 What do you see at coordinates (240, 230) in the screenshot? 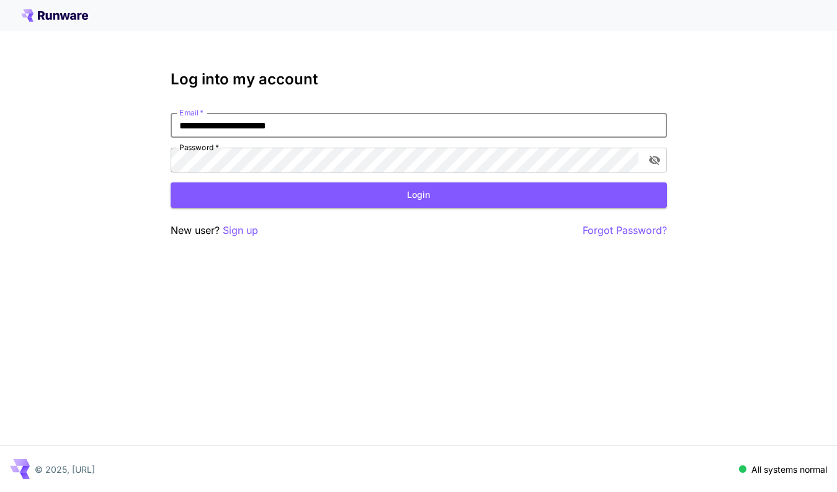
I see `button: Sign up` at bounding box center [240, 230].